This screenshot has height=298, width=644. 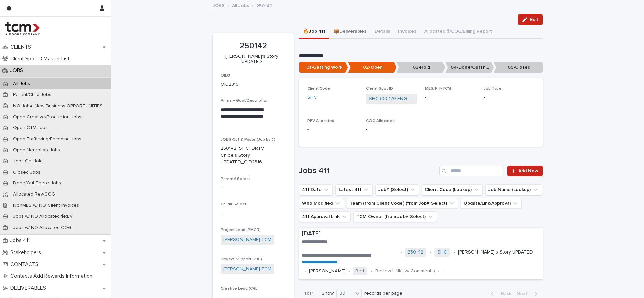 I want to click on a: 250142, so click(x=415, y=252).